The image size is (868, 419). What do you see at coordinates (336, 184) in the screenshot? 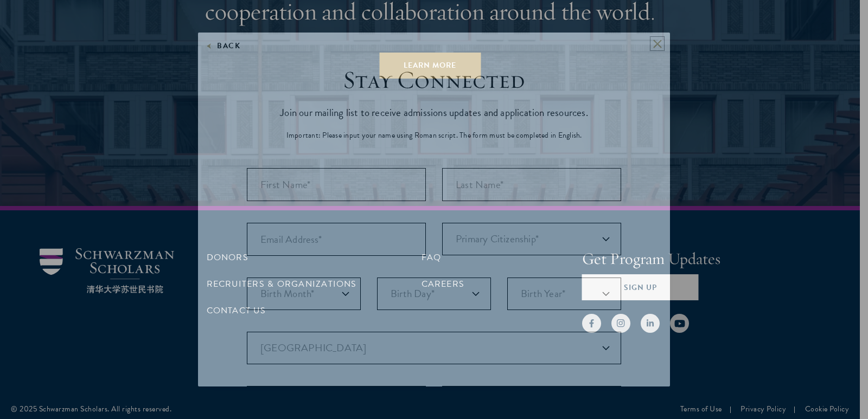
I see `div: First Name*` at bounding box center [336, 184].